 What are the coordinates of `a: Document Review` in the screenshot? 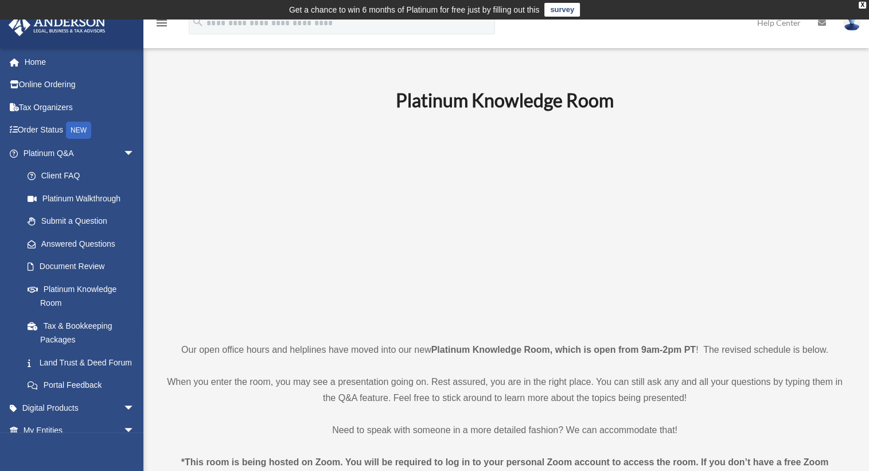 It's located at (84, 267).